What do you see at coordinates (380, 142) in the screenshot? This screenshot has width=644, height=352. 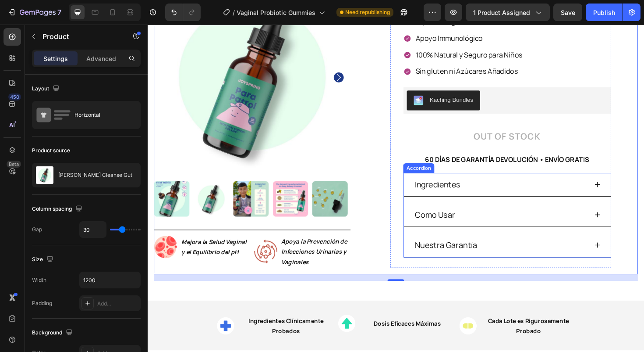 I see `p: 60 DÍAS DE GARANTÍA DEVOLUCIÓN • ENVÍO GRATIS` at bounding box center [380, 142].